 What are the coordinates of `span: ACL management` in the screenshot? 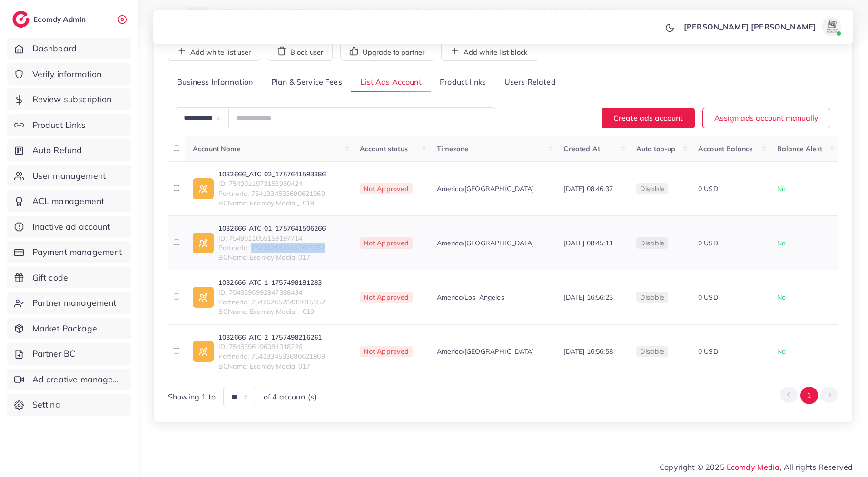 It's located at (68, 201).